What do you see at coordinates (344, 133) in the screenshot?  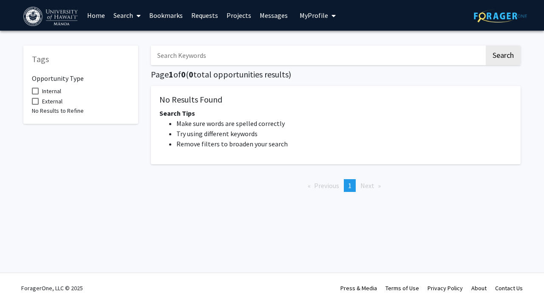 I see `li: Try using different keywords` at bounding box center [344, 133].